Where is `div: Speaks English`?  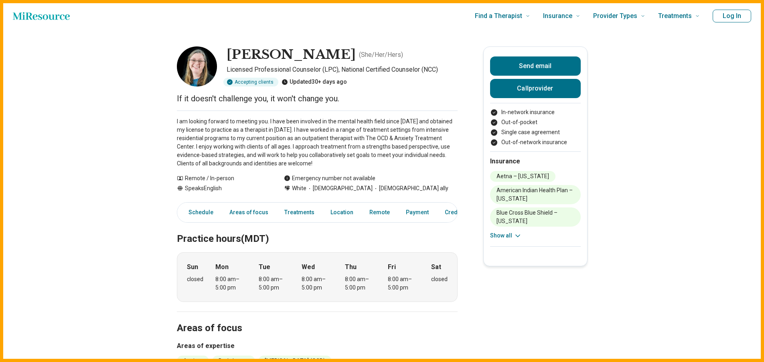
div: Speaks English is located at coordinates (222, 188).